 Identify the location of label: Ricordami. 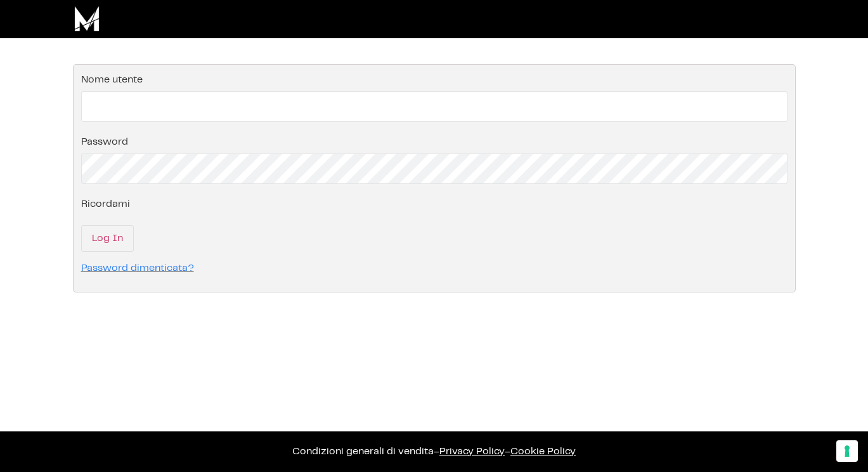
(106, 204).